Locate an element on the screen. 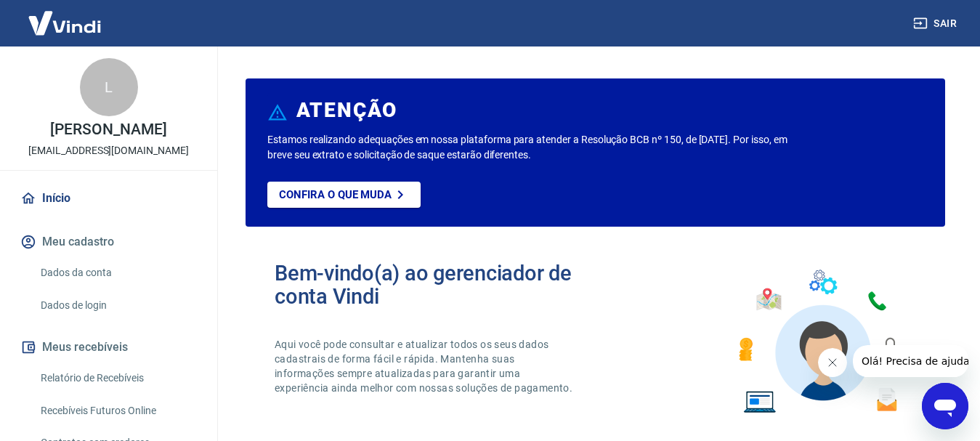 The height and width of the screenshot is (441, 980). p: Aqui você pode consultar e atualizar todos os seus dados cadastrais de forma fácil e rápida. Mant... is located at coordinates (425, 366).